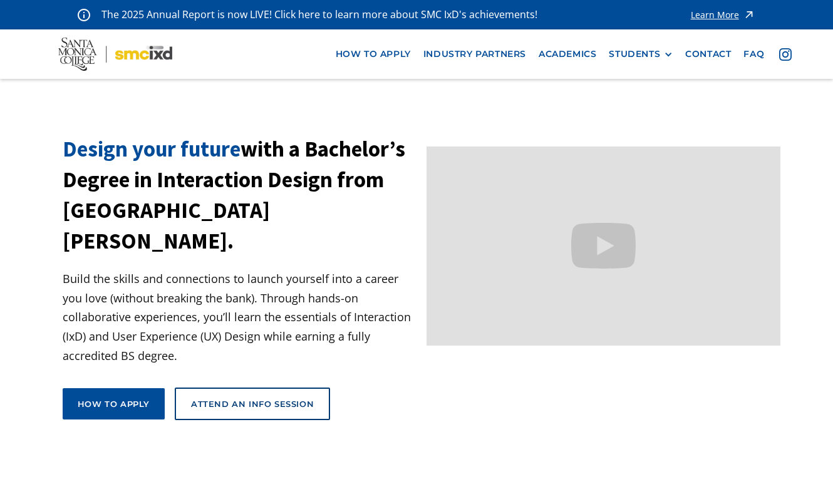  Describe the element at coordinates (321, 14) in the screenshot. I see `p: The 2025 Annual Report is now LIVE! Click here to learn more about SMC IxD's achievements!` at that location.